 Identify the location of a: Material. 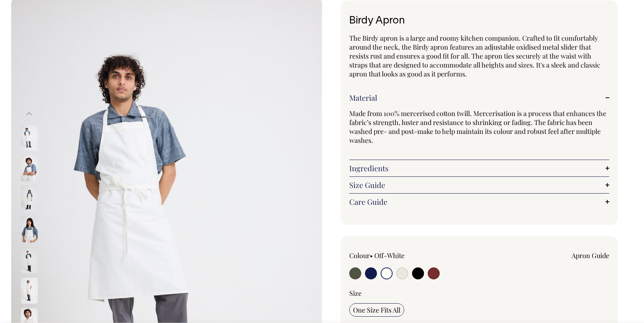
(480, 98).